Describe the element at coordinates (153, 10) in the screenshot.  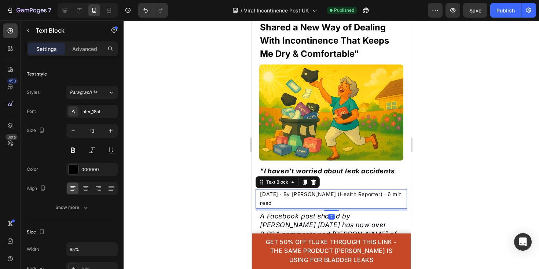
I see `div: Undo/Redo` at that location.